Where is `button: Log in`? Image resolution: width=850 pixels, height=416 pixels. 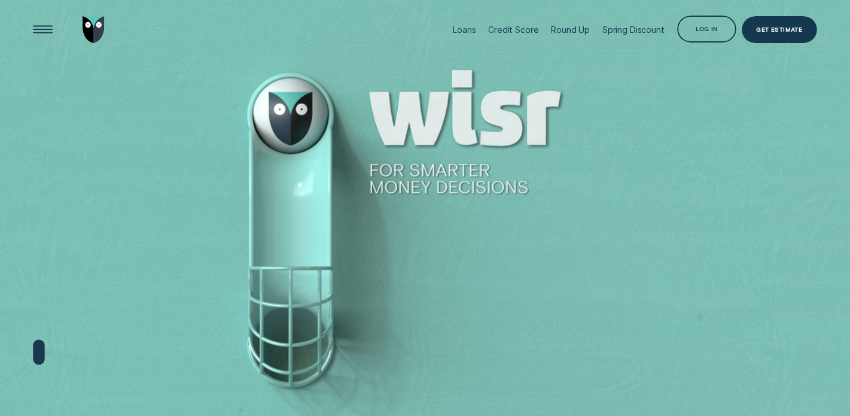 button: Log in is located at coordinates (707, 29).